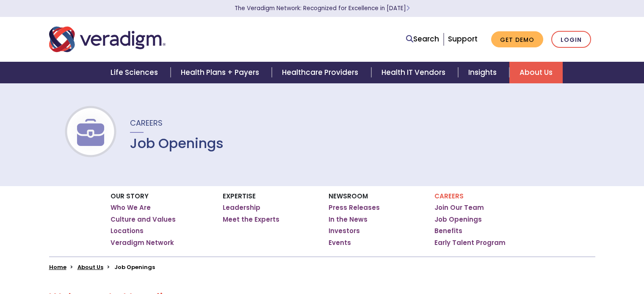  Describe the element at coordinates (127, 231) in the screenshot. I see `a: Locations` at that location.